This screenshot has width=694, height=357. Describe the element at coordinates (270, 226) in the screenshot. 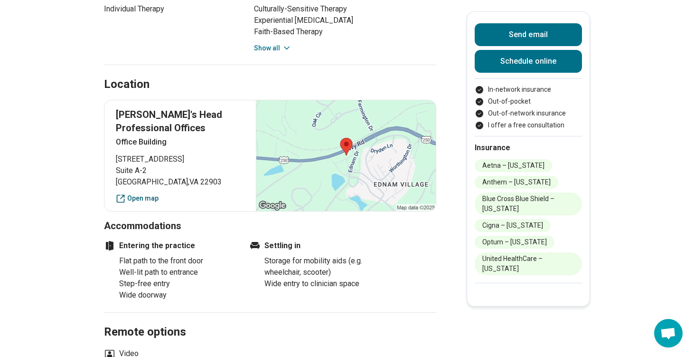

I see `h3: Accommodations` at that location.